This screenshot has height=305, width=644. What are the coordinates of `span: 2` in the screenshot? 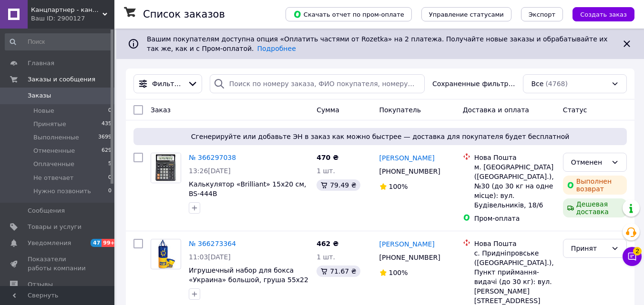 It's located at (637, 251).